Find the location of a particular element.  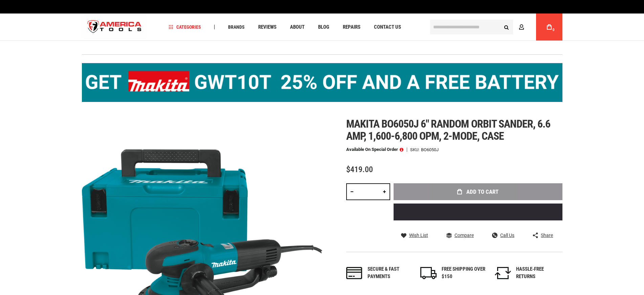

span: About is located at coordinates (297, 27).